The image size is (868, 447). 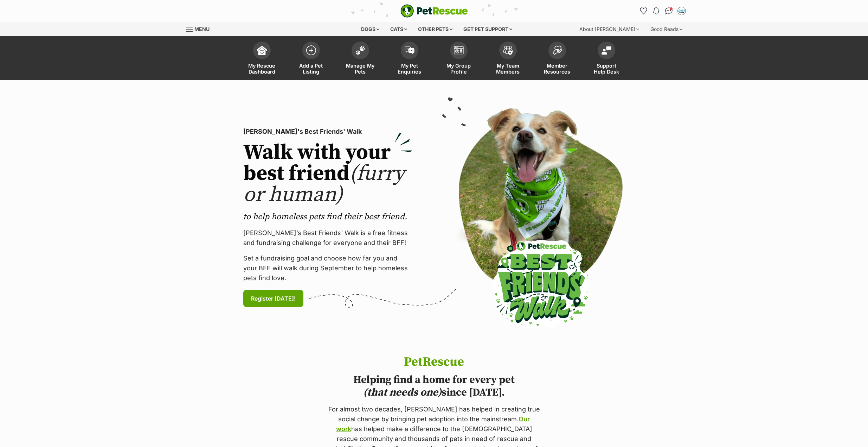 What do you see at coordinates (434, 11) in the screenshot?
I see `a: PetRescue` at bounding box center [434, 11].